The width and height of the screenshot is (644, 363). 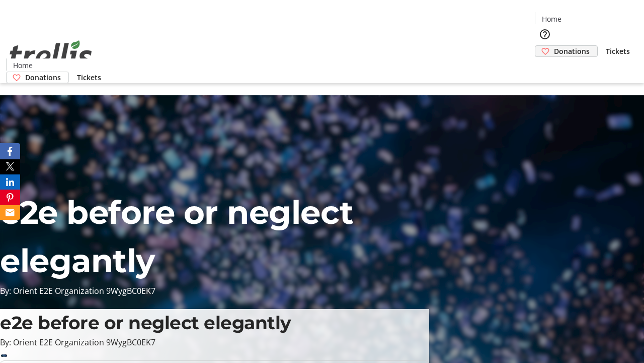 What do you see at coordinates (51, 55) in the screenshot?
I see `img: Orient E2E Organization 9WygBC0EK7's Logo` at bounding box center [51, 55].